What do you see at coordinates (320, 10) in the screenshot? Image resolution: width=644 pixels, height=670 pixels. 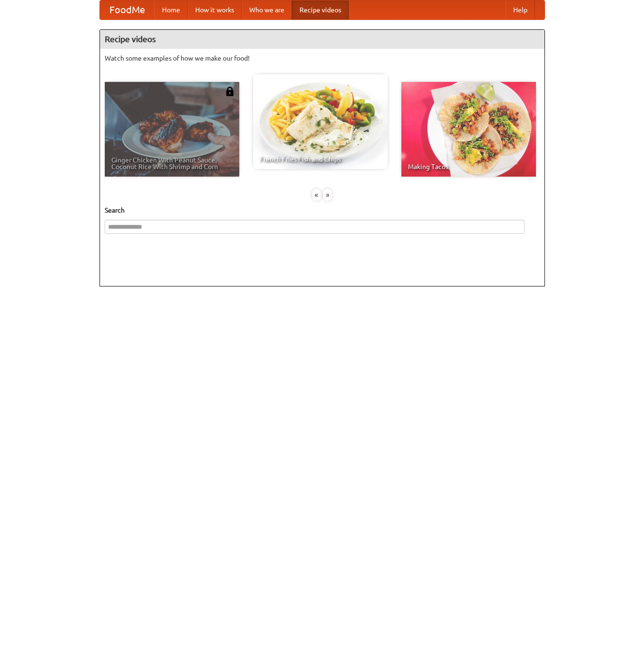 I see `a: Recipe videos` at bounding box center [320, 10].